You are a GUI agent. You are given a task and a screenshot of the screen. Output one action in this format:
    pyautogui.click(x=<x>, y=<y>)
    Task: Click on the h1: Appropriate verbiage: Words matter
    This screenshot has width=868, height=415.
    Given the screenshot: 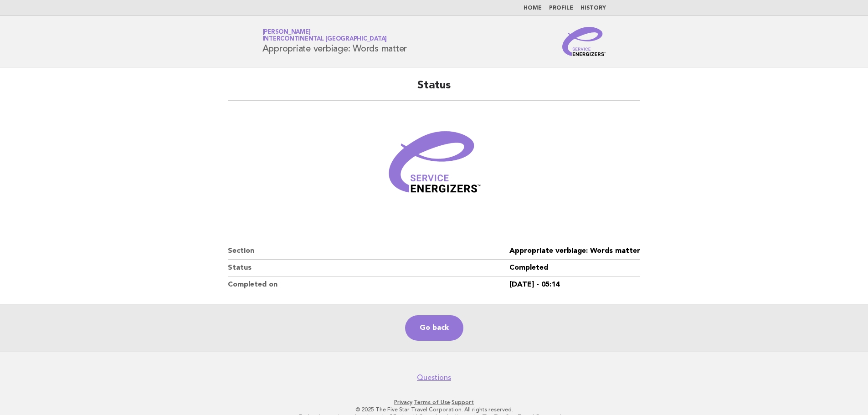 What is the action you would take?
    pyautogui.click(x=335, y=42)
    